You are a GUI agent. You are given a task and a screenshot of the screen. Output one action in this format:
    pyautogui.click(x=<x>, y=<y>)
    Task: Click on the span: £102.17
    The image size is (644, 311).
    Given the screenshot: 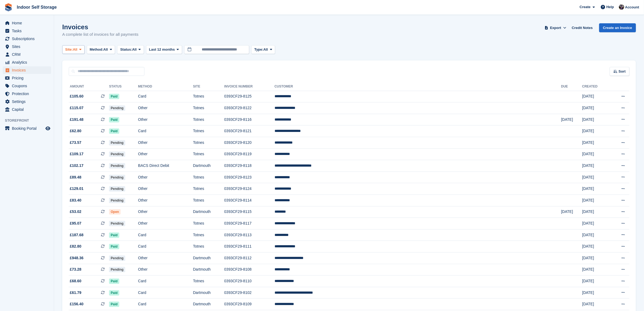 What is the action you would take?
    pyautogui.click(x=76, y=165)
    